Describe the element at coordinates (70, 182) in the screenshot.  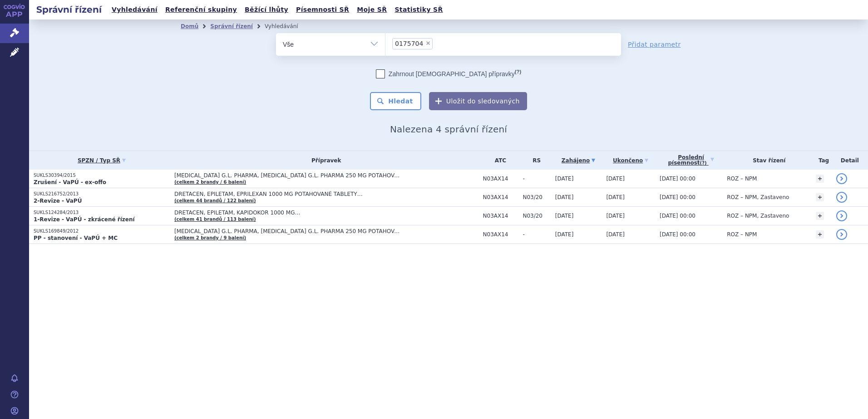
I see `strong: Zrušení - VaPÚ - ex-offo` at that location.